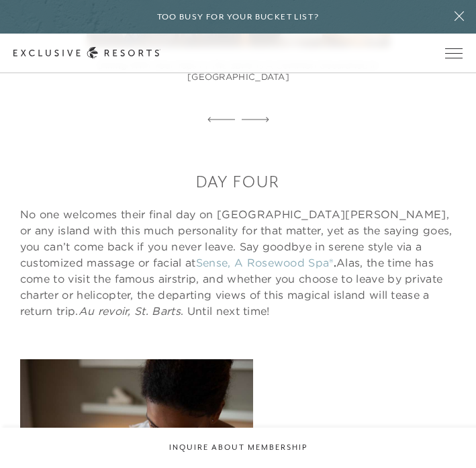  Describe the element at coordinates (238, 17) in the screenshot. I see `h6: Too busy for your bucket list?` at that location.